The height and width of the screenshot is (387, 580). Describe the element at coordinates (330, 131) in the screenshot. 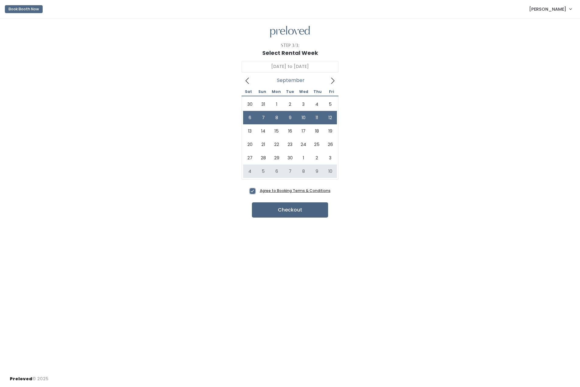

I see `span: September 19, 2025` at that location.